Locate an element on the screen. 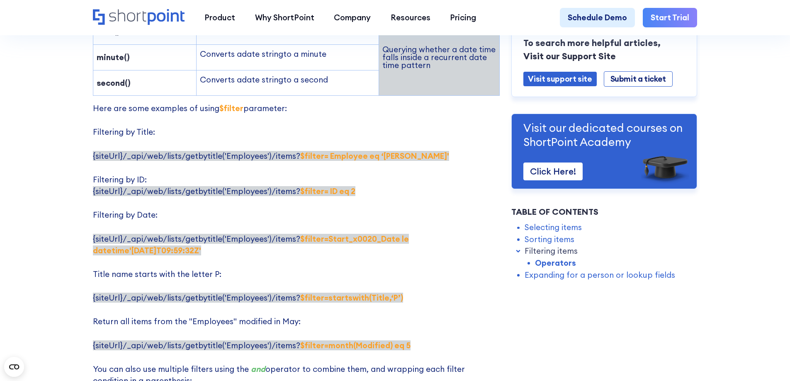 This screenshot has width=790, height=381. a: Sorting items is located at coordinates (550, 239).